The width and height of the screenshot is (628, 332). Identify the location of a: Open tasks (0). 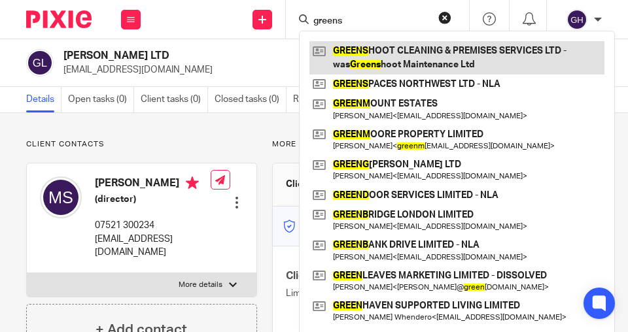
(101, 99).